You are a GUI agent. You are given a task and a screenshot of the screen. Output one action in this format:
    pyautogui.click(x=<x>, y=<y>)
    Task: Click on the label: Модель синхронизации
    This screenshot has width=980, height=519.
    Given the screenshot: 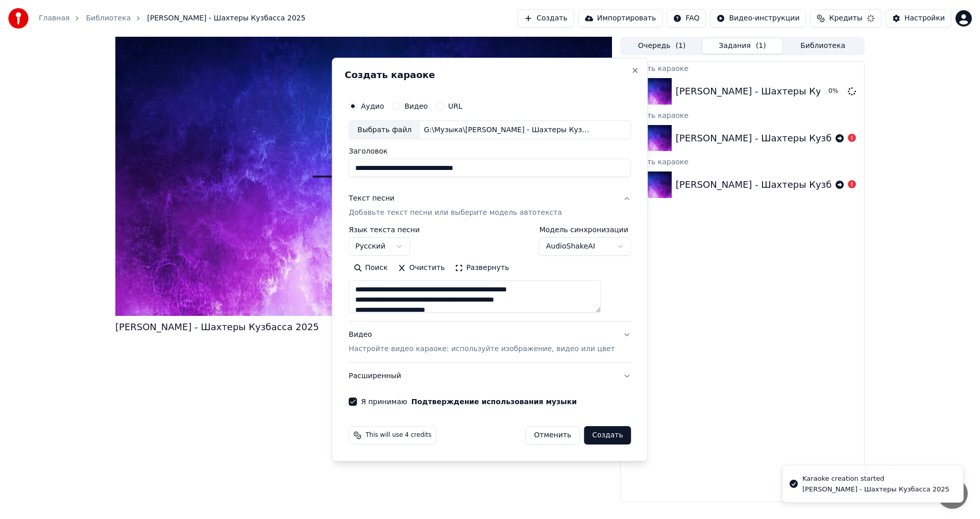 What is the action you would take?
    pyautogui.click(x=585, y=230)
    